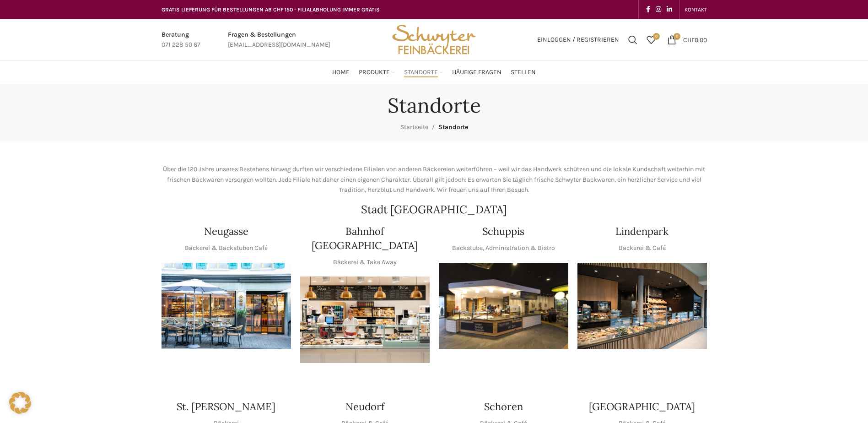 This screenshot has width=868, height=423. I want to click on a: Linkedin social link, so click(670, 9).